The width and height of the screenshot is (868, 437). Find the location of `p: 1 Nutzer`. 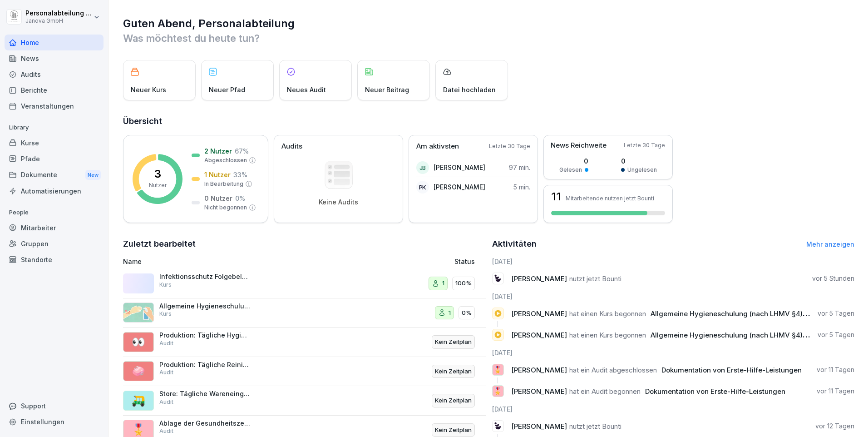

p: 1 Nutzer is located at coordinates (218, 175).